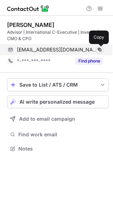 The width and height of the screenshot is (113, 213). Describe the element at coordinates (47, 119) in the screenshot. I see `span: Add to email campaign` at that location.